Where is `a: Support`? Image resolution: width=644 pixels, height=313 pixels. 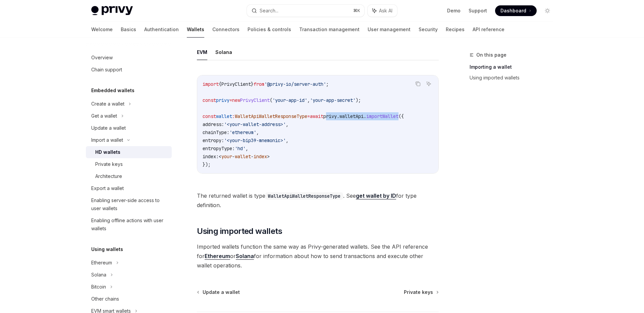
a: Support is located at coordinates (477, 11).